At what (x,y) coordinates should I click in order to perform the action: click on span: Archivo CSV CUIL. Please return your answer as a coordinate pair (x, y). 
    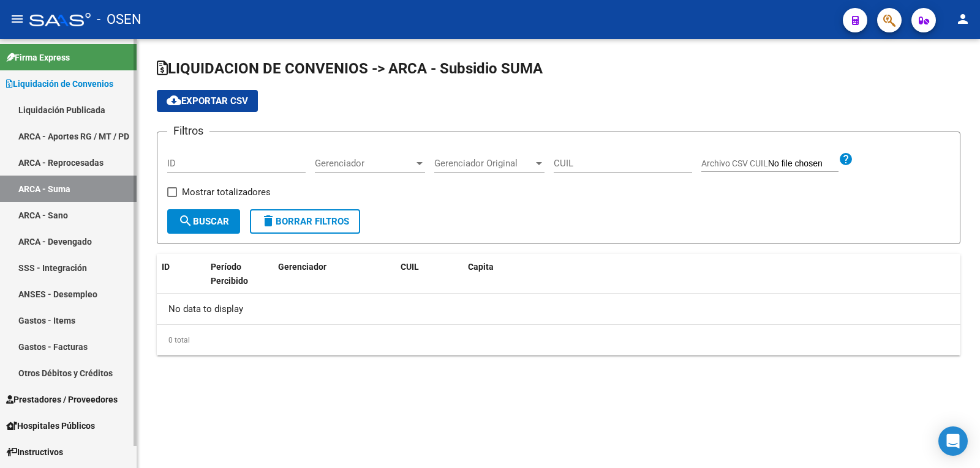
    Looking at the image, I should click on (735, 163).